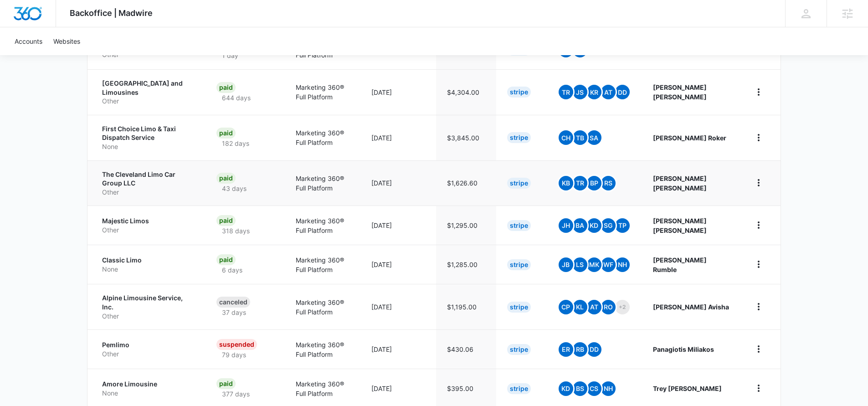  What do you see at coordinates (566, 265) in the screenshot?
I see `span: JB` at bounding box center [566, 265].